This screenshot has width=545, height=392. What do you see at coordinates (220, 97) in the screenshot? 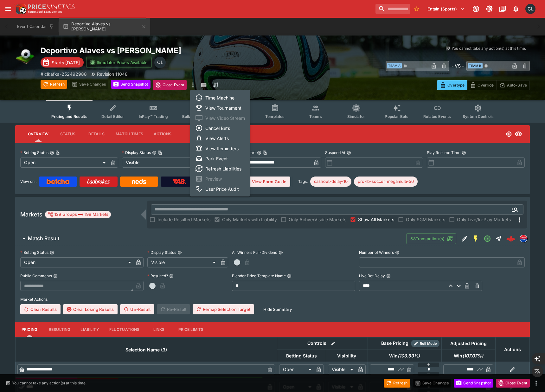
I see `li: Time Machine` at bounding box center [220, 97].